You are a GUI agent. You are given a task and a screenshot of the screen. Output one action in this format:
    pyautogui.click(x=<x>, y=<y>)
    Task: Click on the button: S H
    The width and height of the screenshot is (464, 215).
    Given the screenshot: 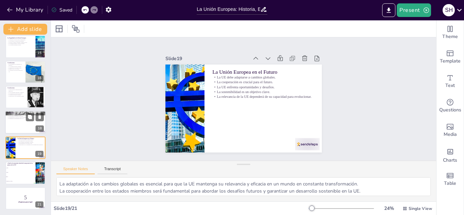 What is the action you would take?
    pyautogui.click(x=449, y=10)
    